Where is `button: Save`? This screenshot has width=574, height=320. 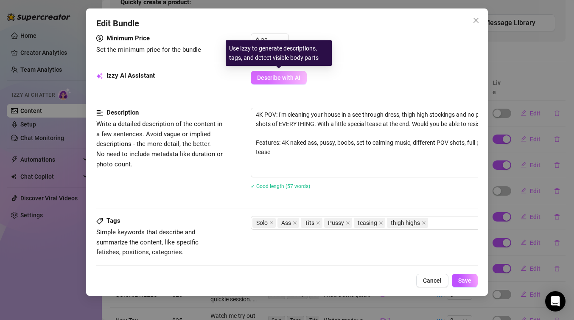 button: Save is located at coordinates (465, 281).